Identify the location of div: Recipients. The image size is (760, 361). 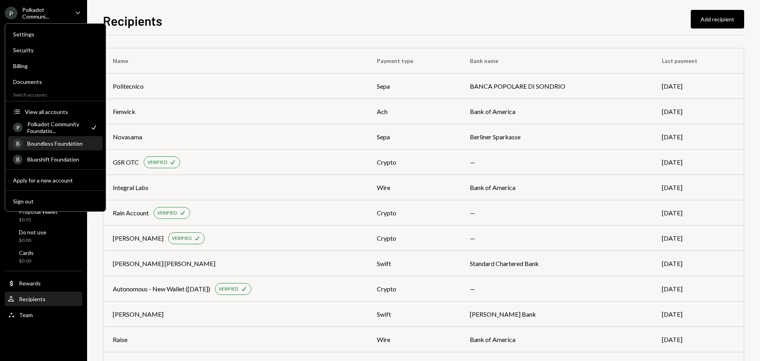
(32, 299).